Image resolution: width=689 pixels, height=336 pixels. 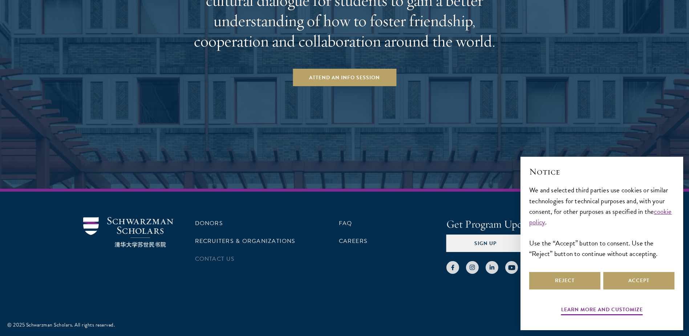 I want to click on button: Learn more and customize, so click(x=602, y=310).